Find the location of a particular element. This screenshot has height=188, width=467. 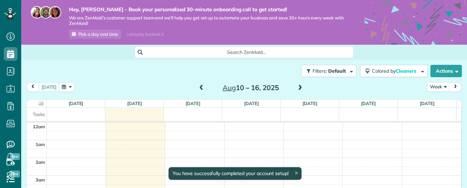

h2: 10 – 16, 2025 is located at coordinates (251, 88).